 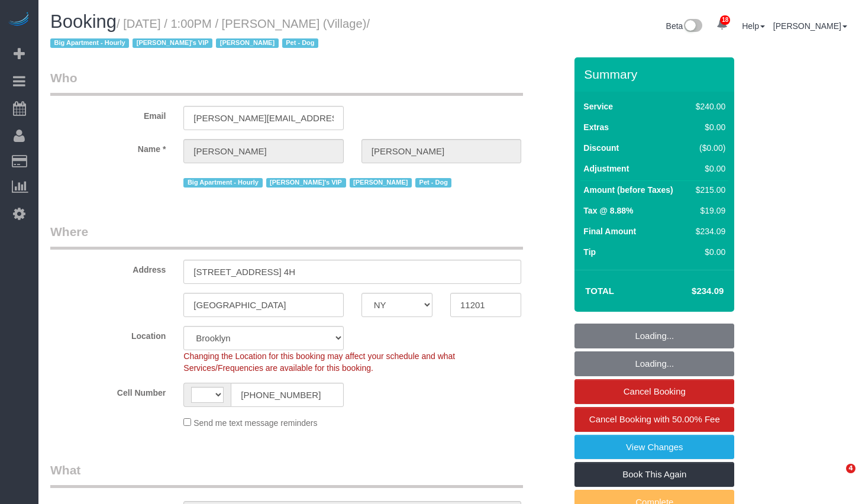 I want to click on a: 18, so click(x=722, y=25).